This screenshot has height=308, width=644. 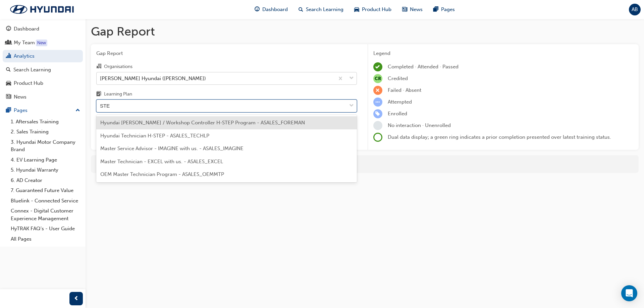 I want to click on span: Master Technician - EXCEL with us. - ASALES_EXCEL, so click(x=162, y=162).